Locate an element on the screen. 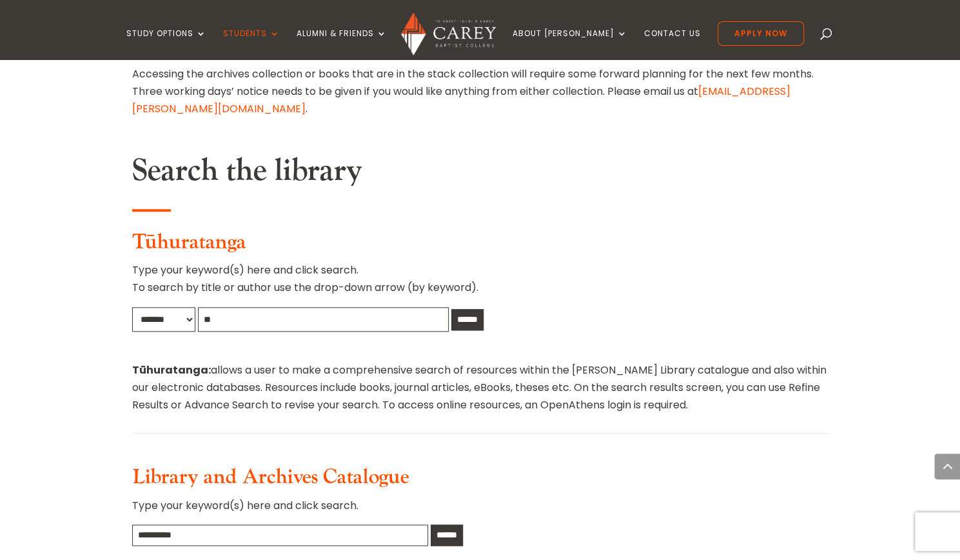  a: Students is located at coordinates (252, 44).